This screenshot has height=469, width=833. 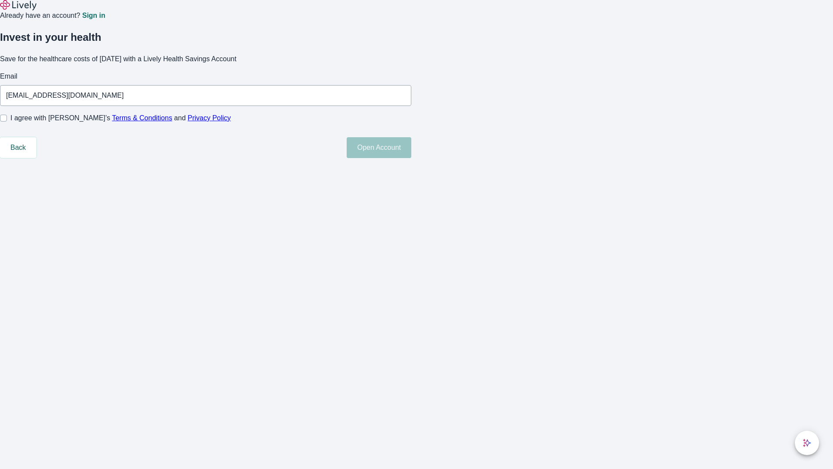 I want to click on button: chat, so click(x=807, y=442).